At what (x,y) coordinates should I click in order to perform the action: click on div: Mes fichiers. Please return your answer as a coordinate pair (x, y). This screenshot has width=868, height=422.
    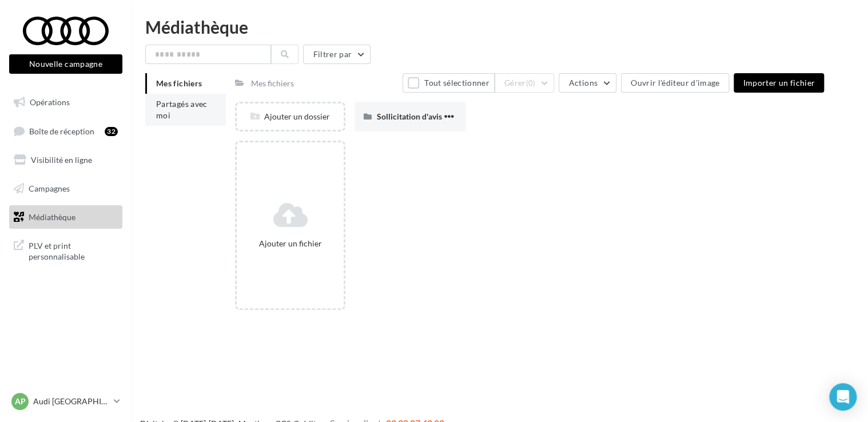
    Looking at the image, I should click on (272, 83).